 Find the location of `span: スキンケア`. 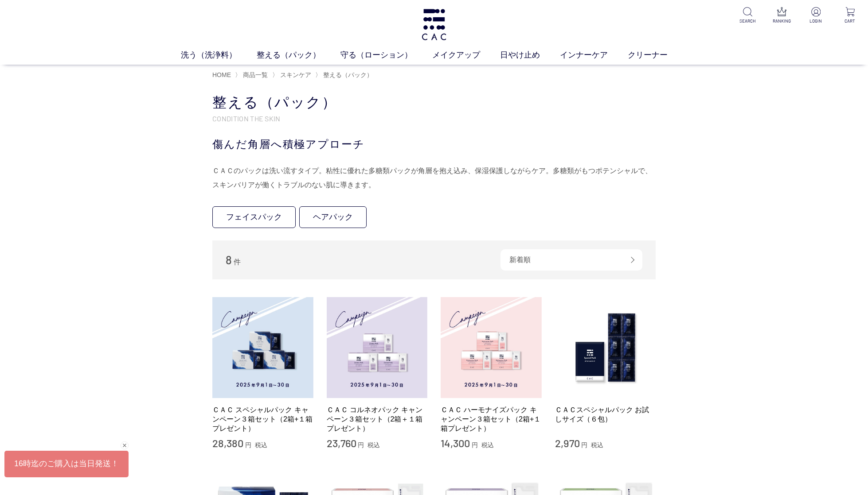

span: スキンケア is located at coordinates (295, 75).